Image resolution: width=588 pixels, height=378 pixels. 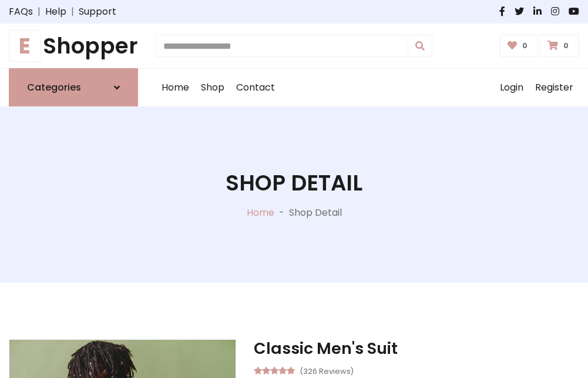 I want to click on small: (326 Reviews), so click(x=327, y=370).